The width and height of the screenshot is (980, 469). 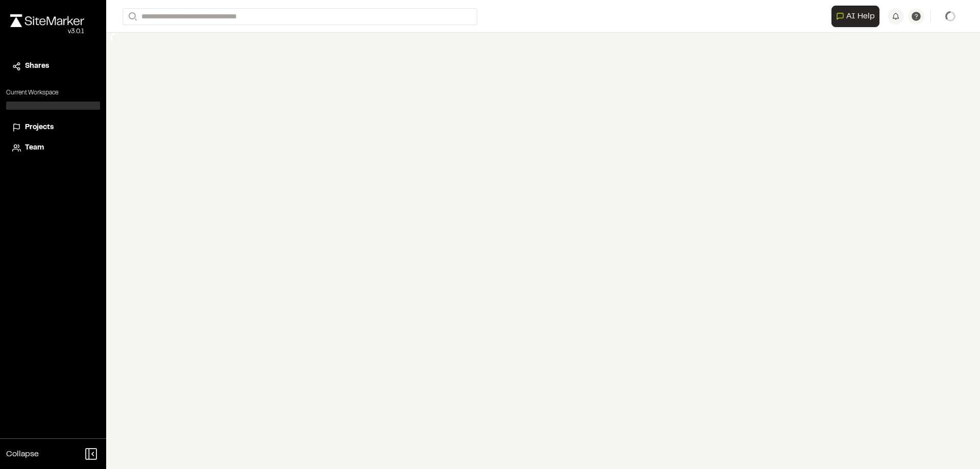 What do you see at coordinates (53, 148) in the screenshot?
I see `a: Team` at bounding box center [53, 148].